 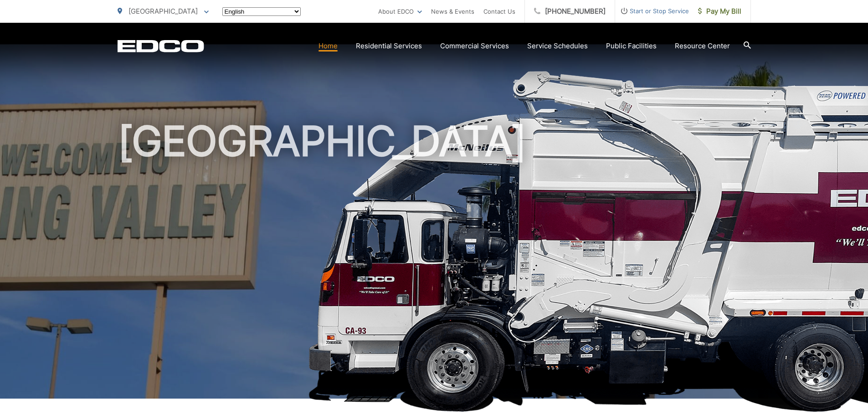 I want to click on select: Select a language, so click(x=262, y=12).